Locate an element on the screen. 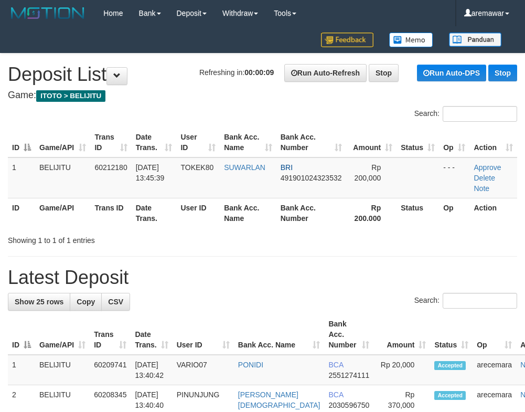 This screenshot has height=412, width=525. h4: Game: is located at coordinates (262, 95).